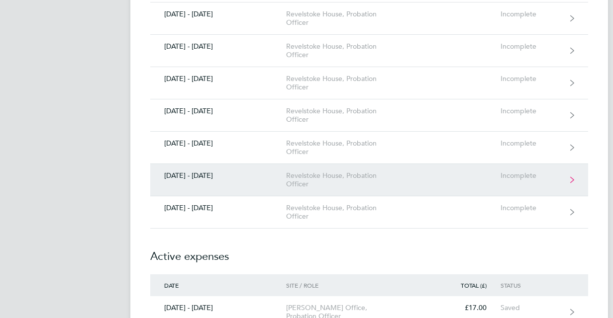 The width and height of the screenshot is (613, 318). Describe the element at coordinates (472, 308) in the screenshot. I see `div: £17.00` at that location.